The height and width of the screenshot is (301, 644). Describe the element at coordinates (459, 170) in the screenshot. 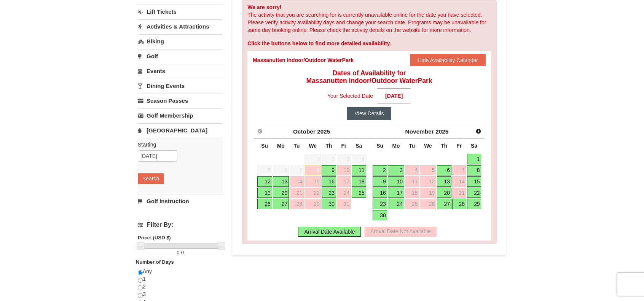

I see `a: 7` at that location.